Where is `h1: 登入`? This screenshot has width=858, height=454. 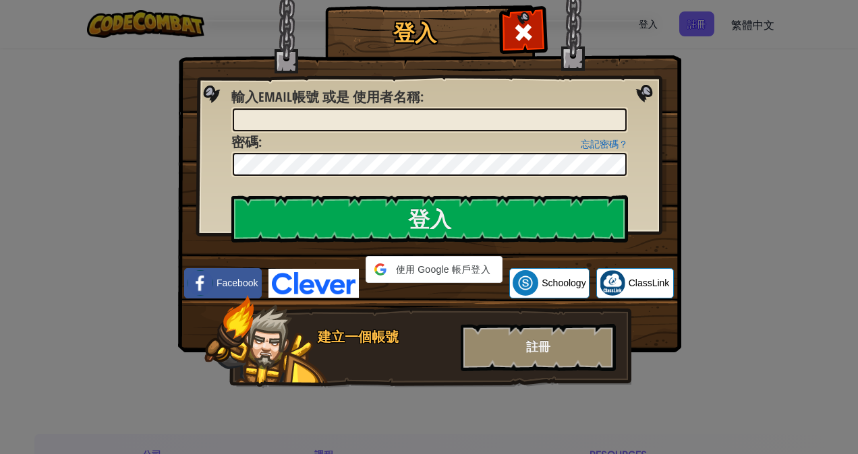
h1: 登入 is located at coordinates (414, 32).